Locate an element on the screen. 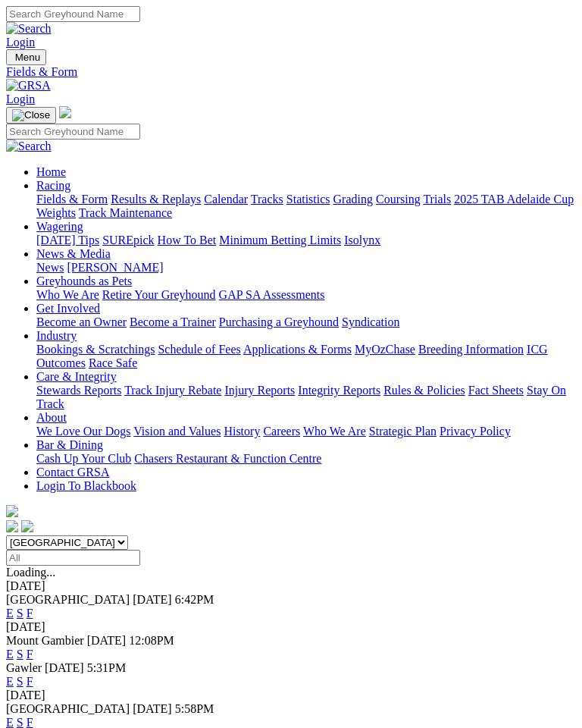  a: Applications & Forms is located at coordinates (297, 349).